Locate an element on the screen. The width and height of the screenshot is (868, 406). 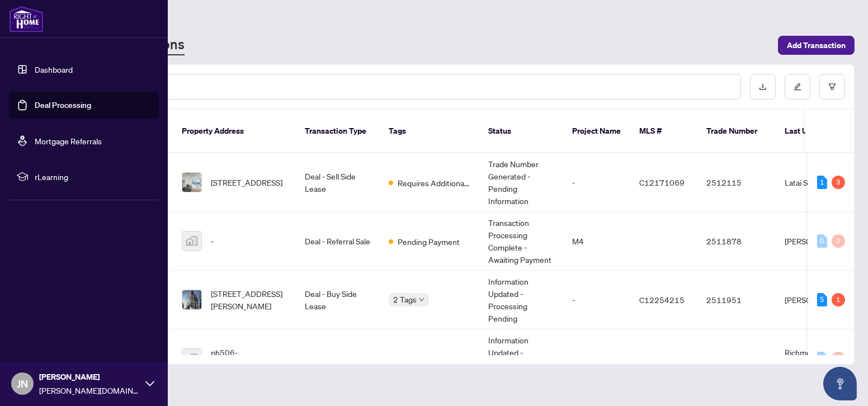
span: C12318761 is located at coordinates (661, 358).